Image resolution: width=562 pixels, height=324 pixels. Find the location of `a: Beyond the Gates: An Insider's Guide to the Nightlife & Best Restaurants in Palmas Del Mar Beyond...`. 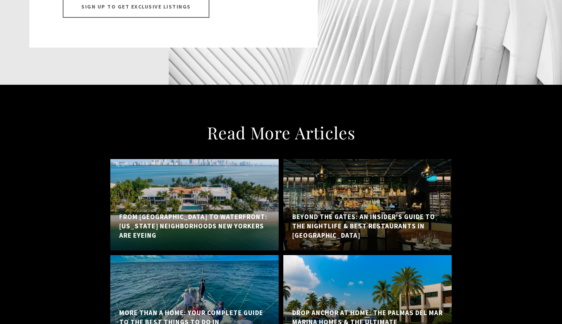

a: Beyond the Gates: An Insider's Guide to the Nightlife & Best Restaurants in Palmas Del Mar Beyond... is located at coordinates (367, 205).